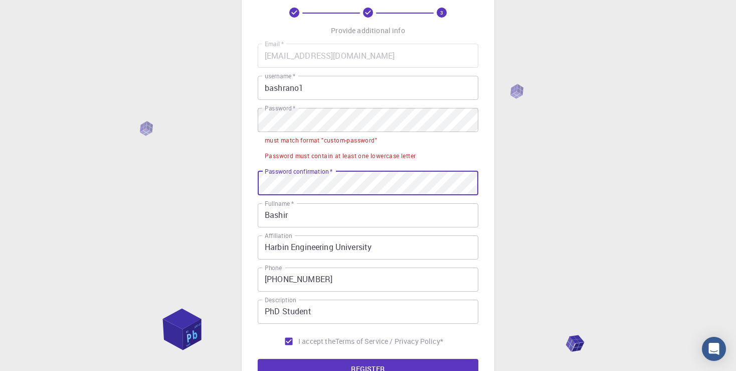  What do you see at coordinates (340, 156) in the screenshot?
I see `div: Password must contain at least one lowercase letter` at bounding box center [340, 156].